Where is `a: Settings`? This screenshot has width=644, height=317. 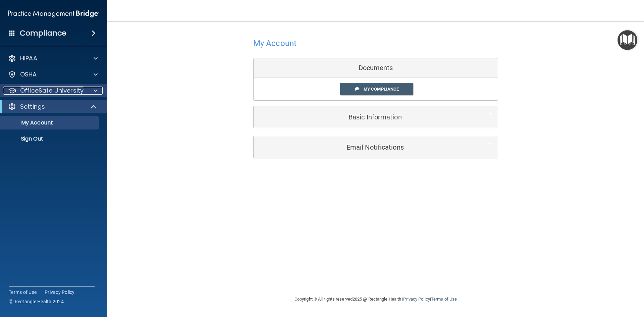
a: Settings is located at coordinates (52, 106).